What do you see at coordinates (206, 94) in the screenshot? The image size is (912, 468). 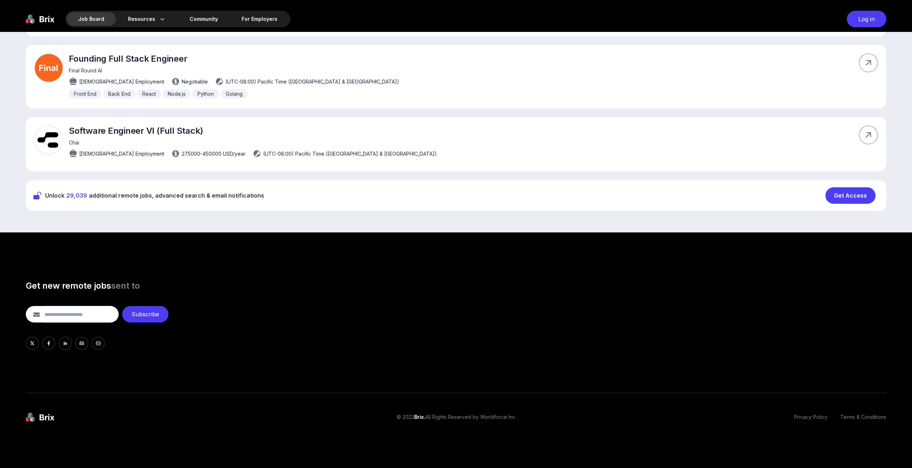 I see `div: Python` at bounding box center [206, 94].